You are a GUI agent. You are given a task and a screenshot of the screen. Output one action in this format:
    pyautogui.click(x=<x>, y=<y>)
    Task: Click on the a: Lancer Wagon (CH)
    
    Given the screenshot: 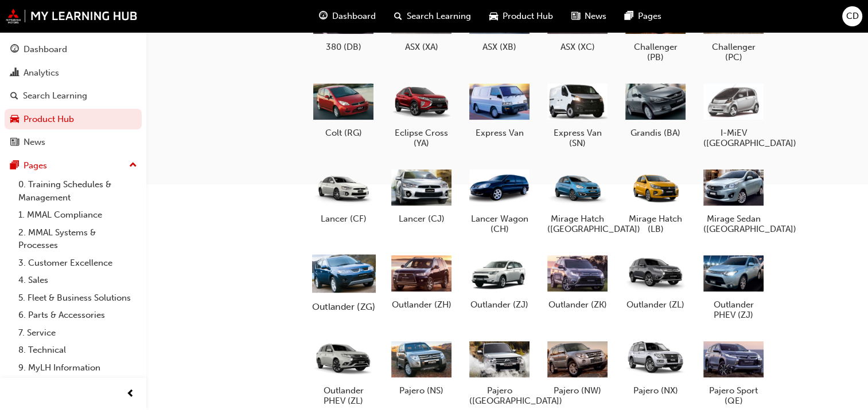 What is the action you would take?
    pyautogui.click(x=500, y=200)
    